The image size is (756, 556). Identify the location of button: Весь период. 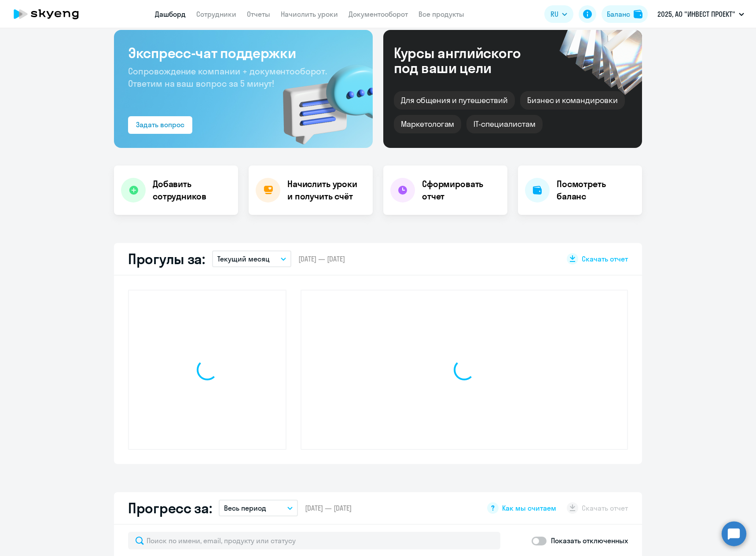
(259, 508).